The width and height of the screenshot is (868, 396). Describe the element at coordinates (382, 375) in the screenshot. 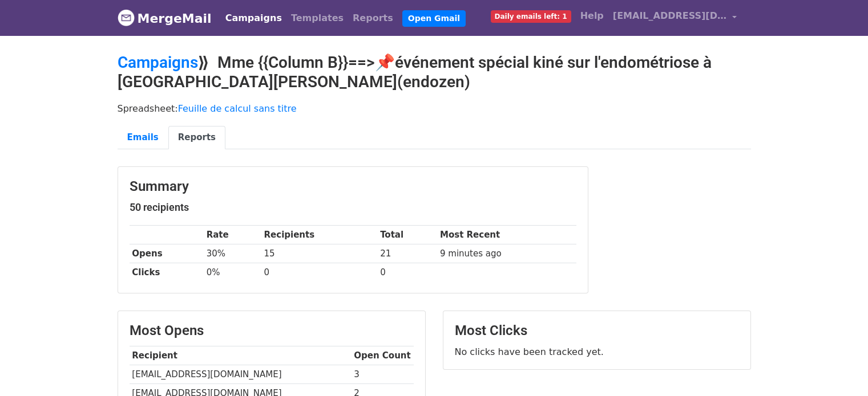

I see `td: 3` at that location.